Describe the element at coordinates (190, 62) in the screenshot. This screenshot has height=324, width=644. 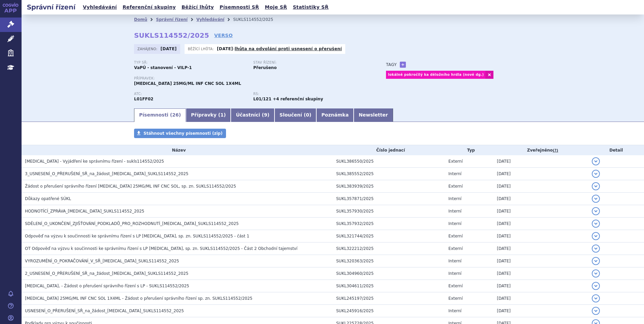
I see `p: Typ SŘ:` at that location.